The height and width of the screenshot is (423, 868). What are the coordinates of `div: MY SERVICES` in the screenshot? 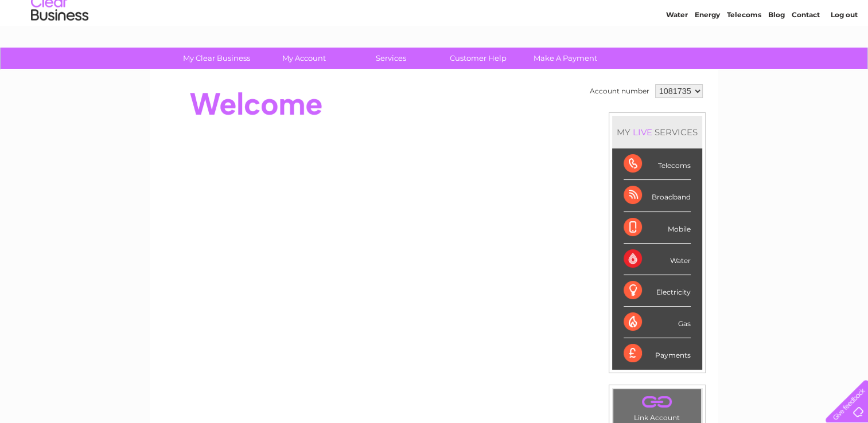 It's located at (656, 131).